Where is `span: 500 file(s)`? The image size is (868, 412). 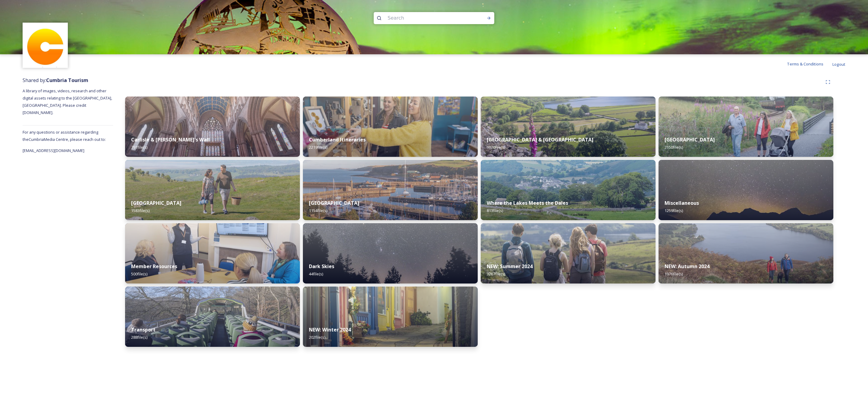
span: 500 file(s) is located at coordinates (139, 274).